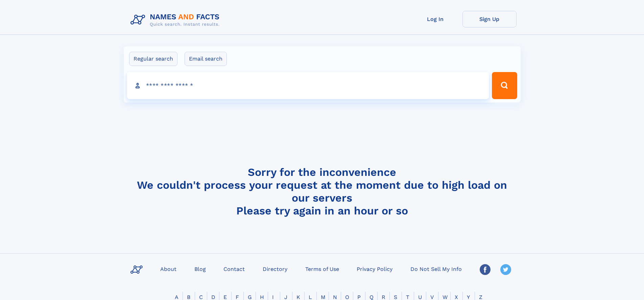 The height and width of the screenshot is (300, 644). Describe the element at coordinates (485, 270) in the screenshot. I see `img: Facebook` at that location.